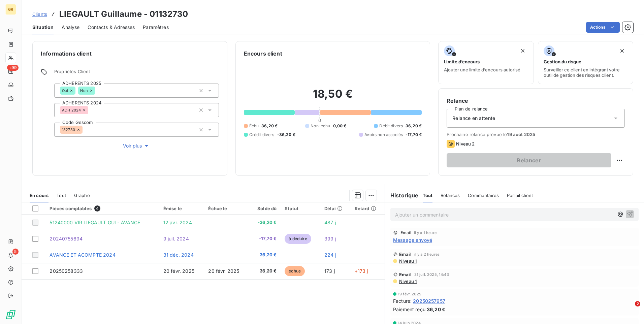  I want to click on span: Relance en attente, so click(474, 118).